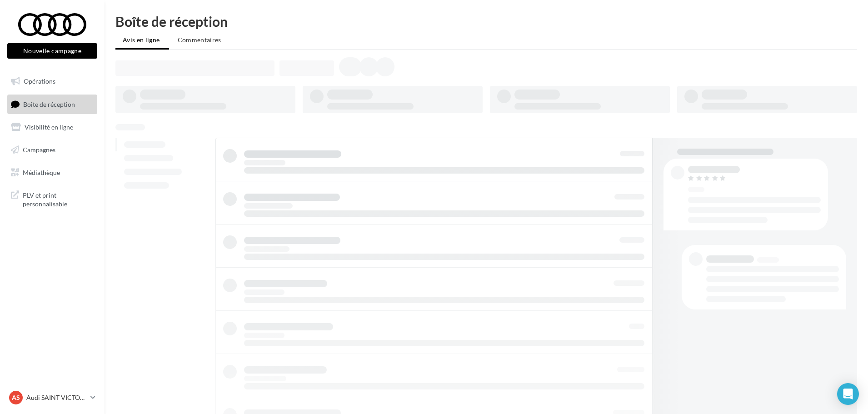 The height and width of the screenshot is (414, 868). Describe the element at coordinates (58, 199) in the screenshot. I see `span: PLV et print personnalisable` at that location.